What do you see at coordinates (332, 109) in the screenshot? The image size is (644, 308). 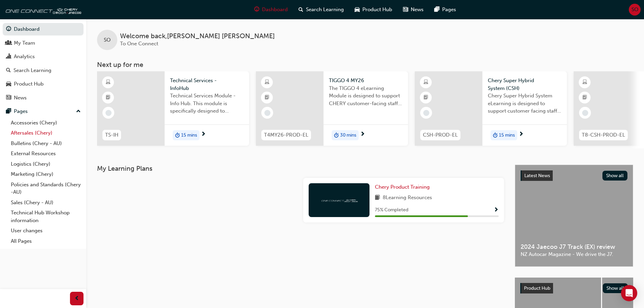 I see `a: T4MY26-PROD-ELTIGGO 4 MY26The TIGGO 4 eLearning Module is designed to support CHERY customer-faci...` at bounding box center [332, 109].